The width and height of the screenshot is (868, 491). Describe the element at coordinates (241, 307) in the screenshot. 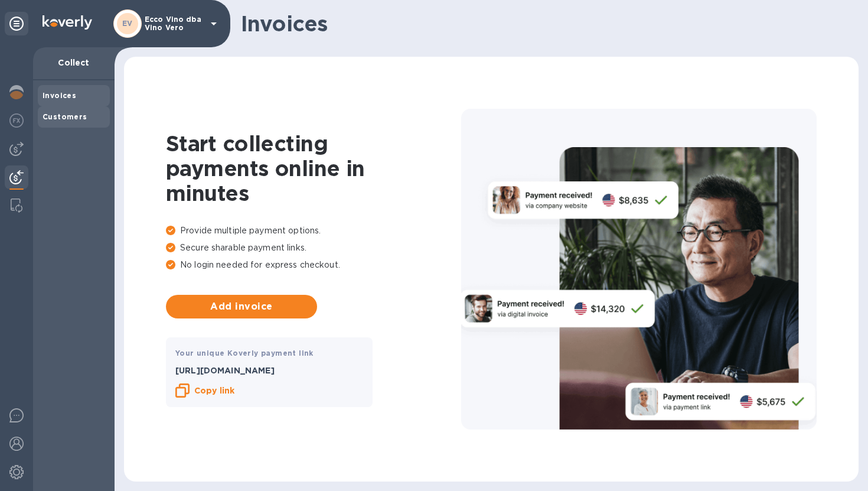

I see `button: Add invoice` at that location.